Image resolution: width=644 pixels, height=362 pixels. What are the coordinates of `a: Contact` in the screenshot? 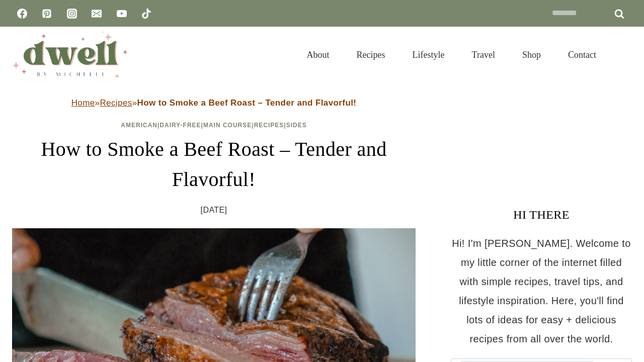 It's located at (582, 55).